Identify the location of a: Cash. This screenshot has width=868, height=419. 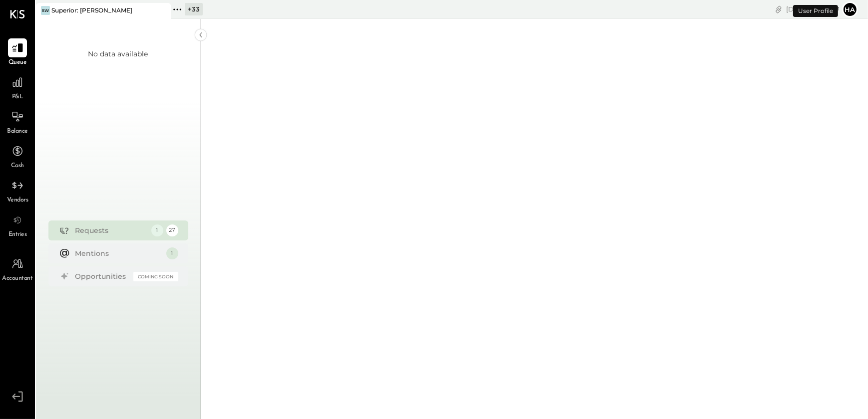
(17, 157).